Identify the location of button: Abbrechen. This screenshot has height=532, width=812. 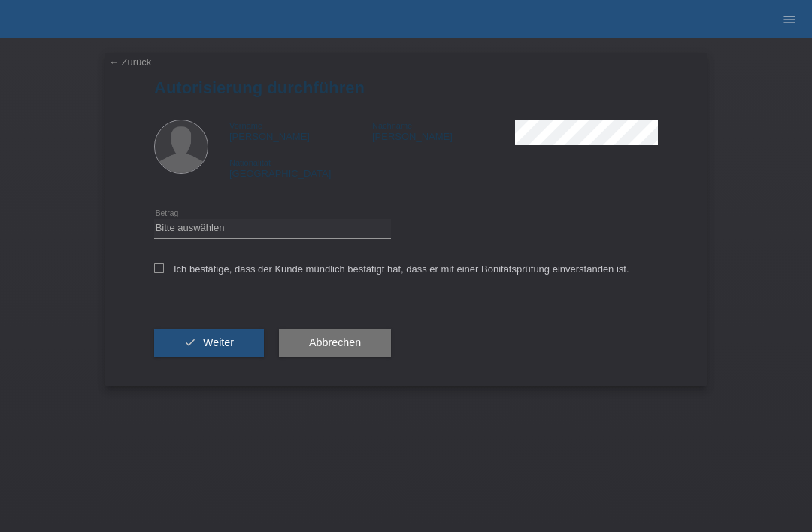
(335, 343).